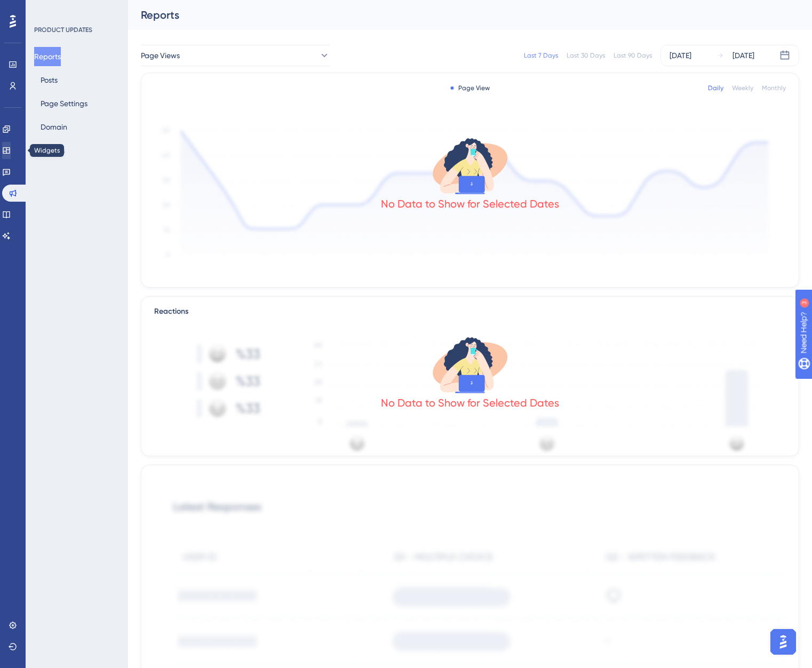 The image size is (812, 668). I want to click on div: Page View, so click(470, 88).